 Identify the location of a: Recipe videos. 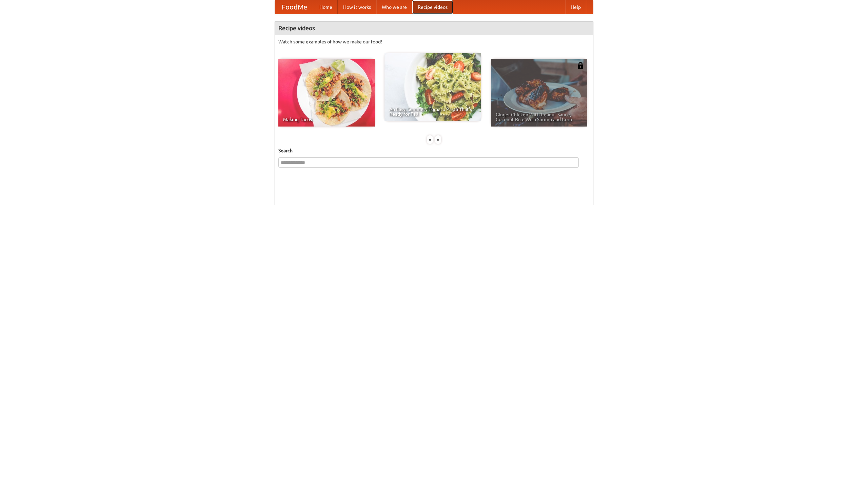
(433, 7).